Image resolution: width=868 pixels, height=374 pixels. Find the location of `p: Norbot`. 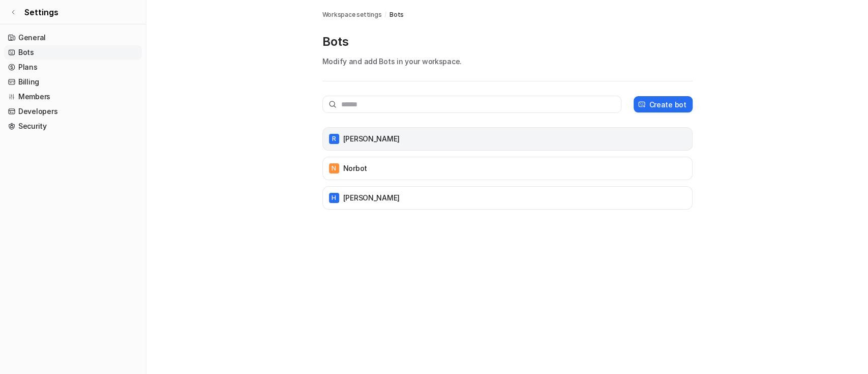

p: Norbot is located at coordinates (355, 169).